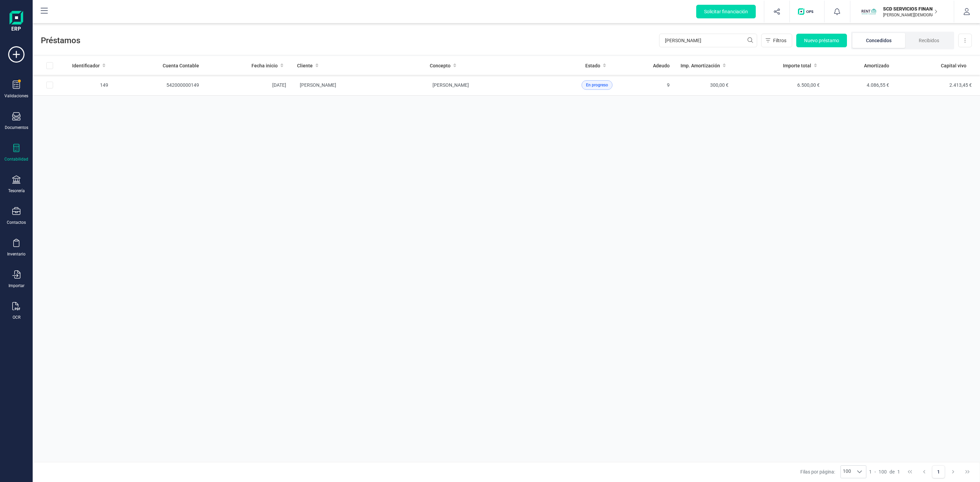  I want to click on img: SC, so click(869, 11).